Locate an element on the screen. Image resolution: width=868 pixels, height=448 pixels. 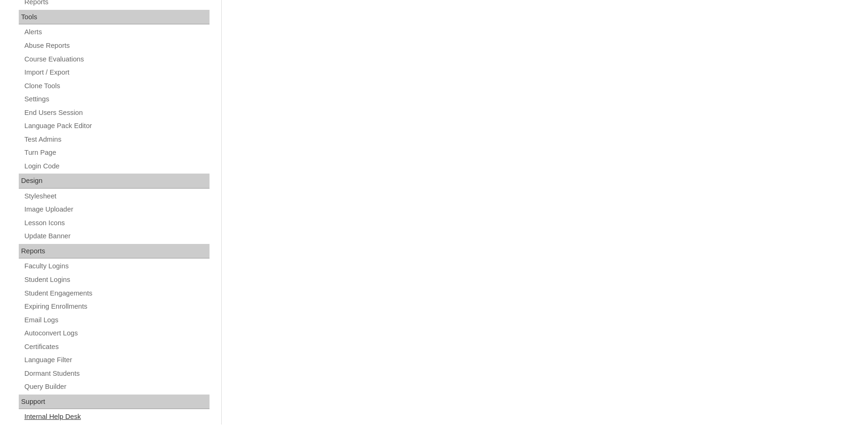
a: Faculty Logins is located at coordinates (117, 265).